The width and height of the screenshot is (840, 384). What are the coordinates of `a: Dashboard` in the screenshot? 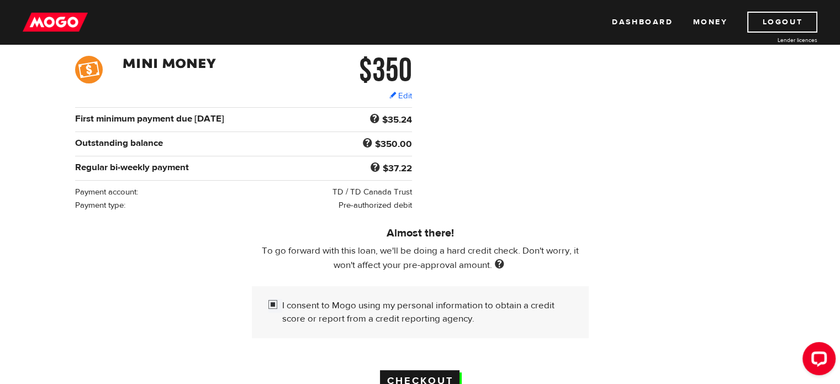 It's located at (642, 22).